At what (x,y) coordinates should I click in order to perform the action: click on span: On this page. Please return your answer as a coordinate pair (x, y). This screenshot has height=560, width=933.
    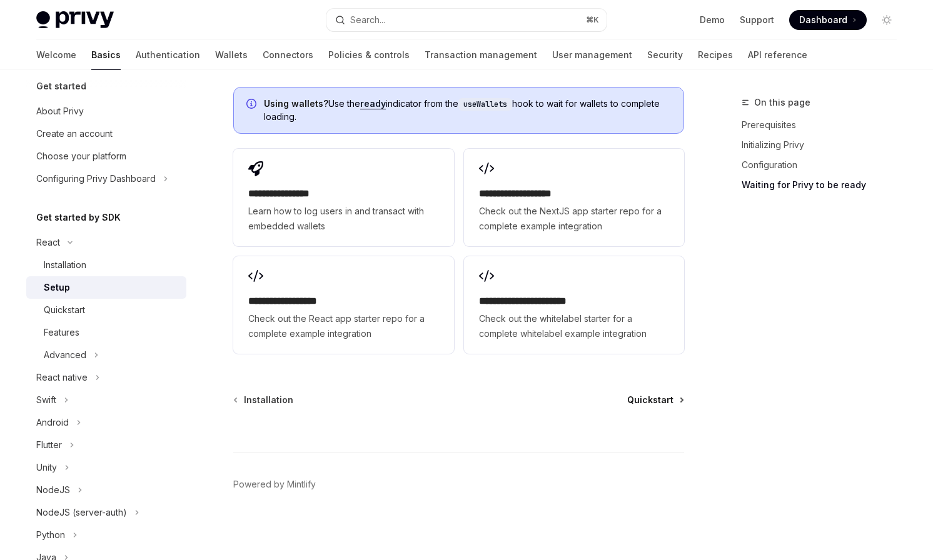
    Looking at the image, I should click on (782, 103).